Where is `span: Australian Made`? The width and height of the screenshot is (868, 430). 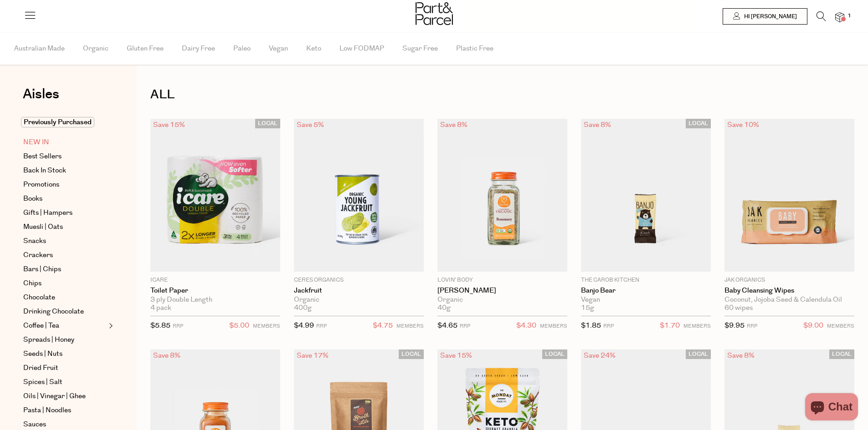
span: Australian Made is located at coordinates (39, 49).